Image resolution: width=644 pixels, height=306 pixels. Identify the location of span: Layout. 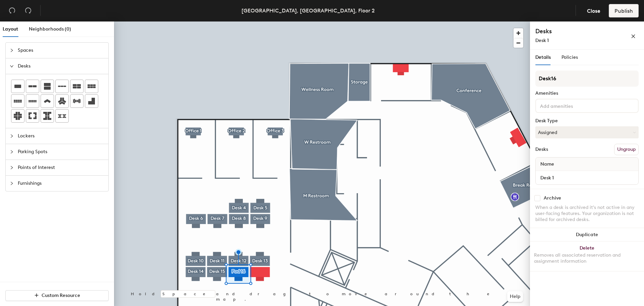
(10, 29).